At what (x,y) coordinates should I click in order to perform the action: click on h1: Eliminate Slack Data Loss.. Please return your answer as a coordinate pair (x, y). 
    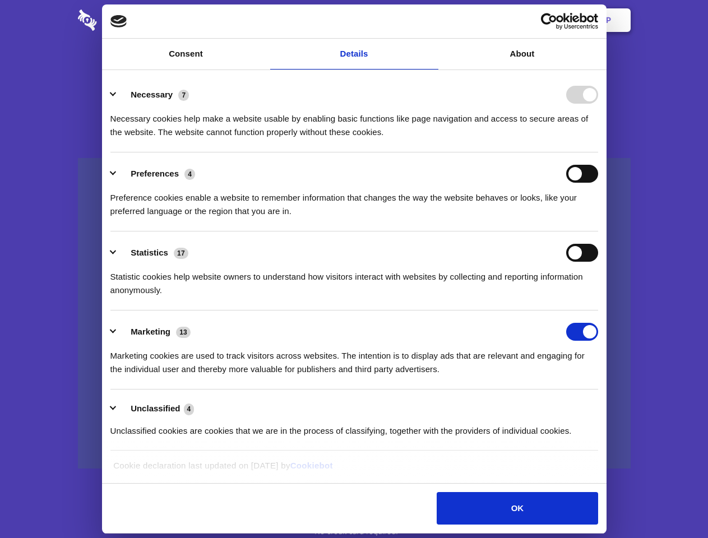
    Looking at the image, I should click on (354, 71).